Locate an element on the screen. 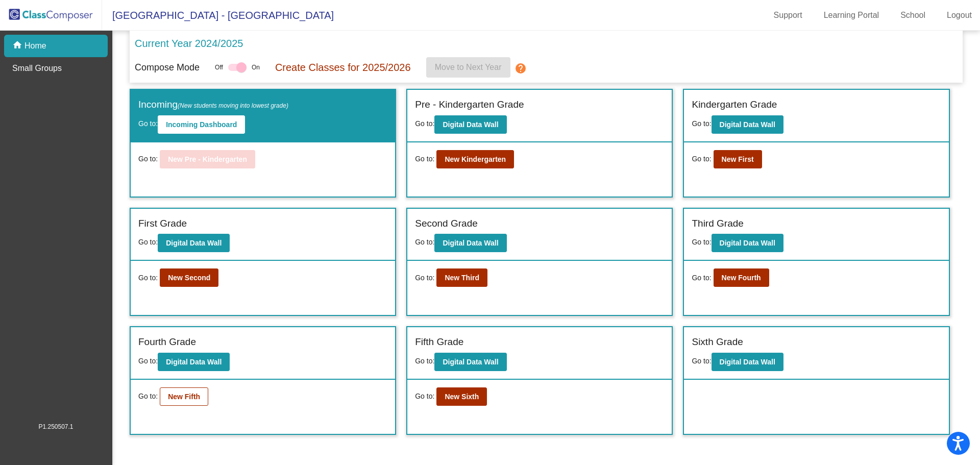 The height and width of the screenshot is (465, 980). label: Incoming is located at coordinates (213, 105).